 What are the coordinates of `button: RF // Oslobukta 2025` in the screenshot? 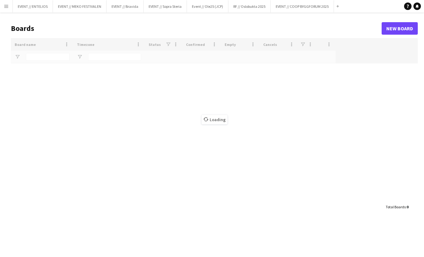 It's located at (250, 6).